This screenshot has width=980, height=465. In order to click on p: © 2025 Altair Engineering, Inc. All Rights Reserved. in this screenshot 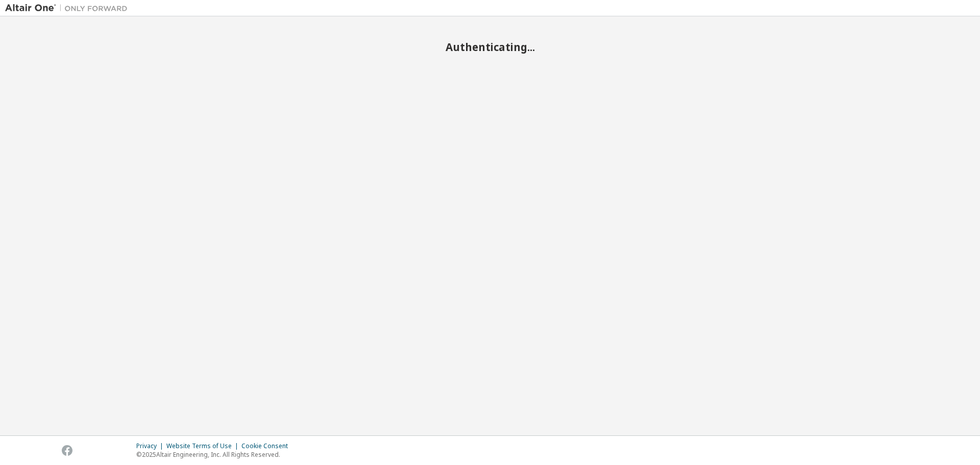, I will do `click(215, 454)`.